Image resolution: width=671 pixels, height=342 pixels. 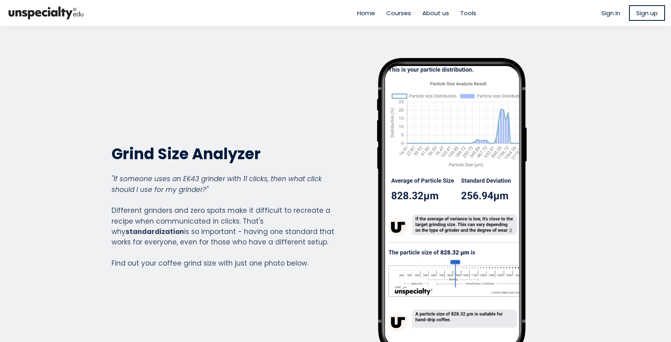 I want to click on span: Sign in, so click(x=610, y=13).